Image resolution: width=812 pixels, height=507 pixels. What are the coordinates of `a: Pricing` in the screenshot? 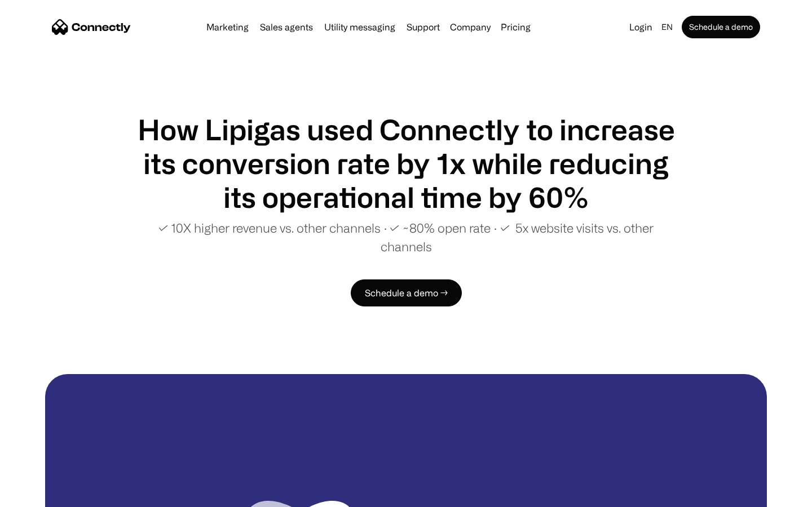 It's located at (515, 27).